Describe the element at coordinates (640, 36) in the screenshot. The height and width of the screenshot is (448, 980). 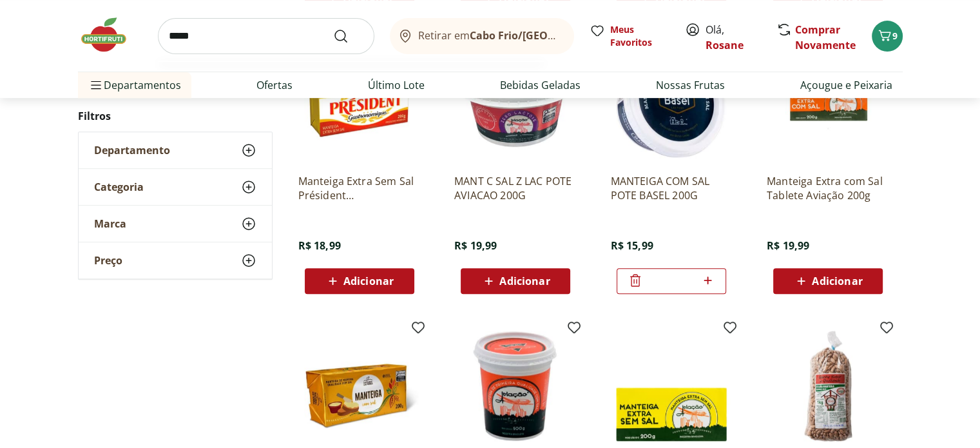
I see `span: Meus Favoritos` at that location.